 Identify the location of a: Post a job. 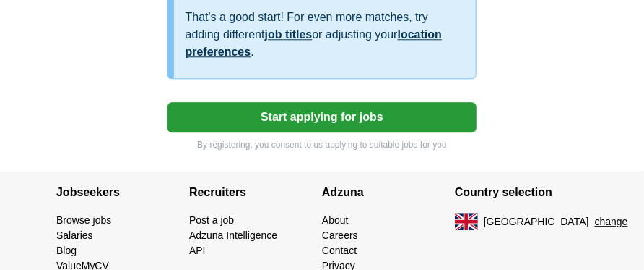
(212, 220).